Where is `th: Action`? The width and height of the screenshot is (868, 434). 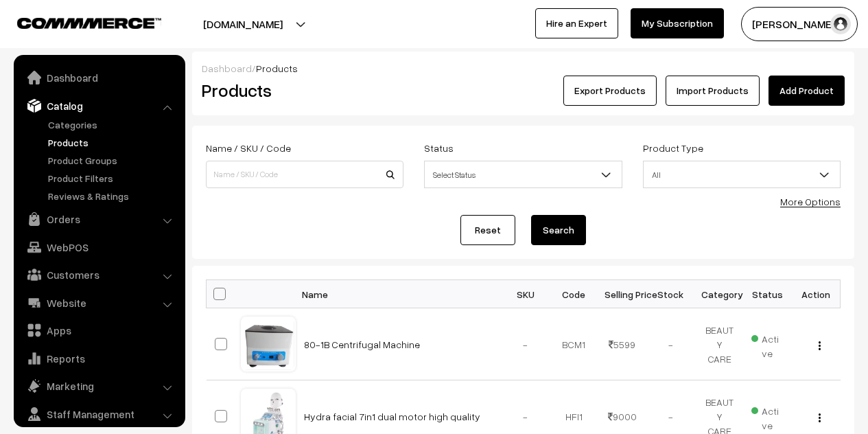 th: Action is located at coordinates (816, 294).